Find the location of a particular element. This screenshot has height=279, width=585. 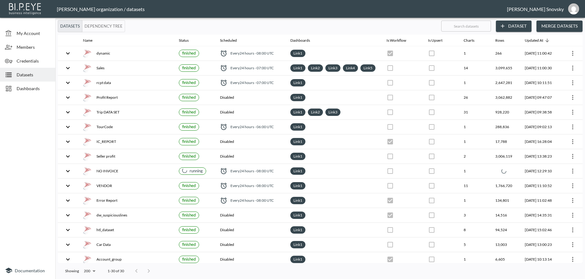

th: 26 is located at coordinates (474, 98).